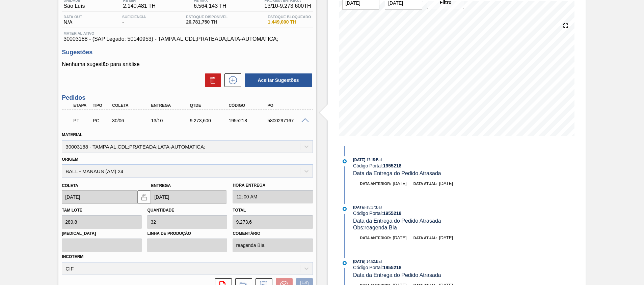  I want to click on label: Linha de Produção, so click(187, 234).